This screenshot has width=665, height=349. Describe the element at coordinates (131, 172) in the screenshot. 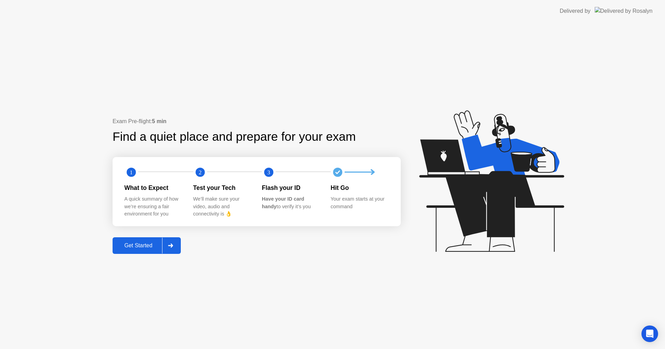

I see `text: 1` at that location.